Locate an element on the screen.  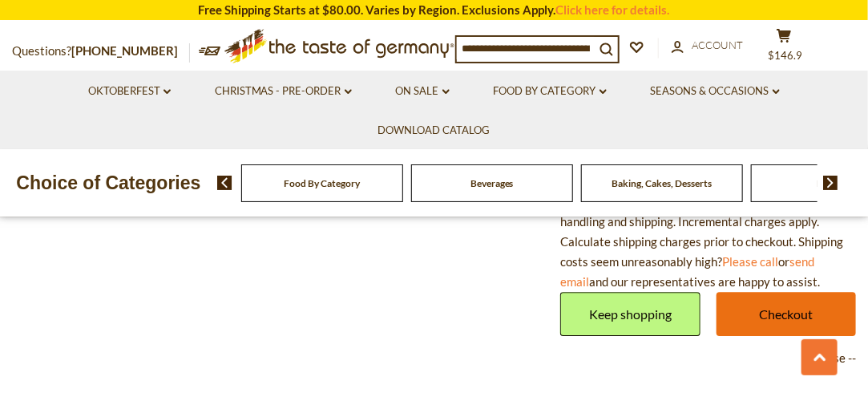
a: Keep shopping is located at coordinates (630, 314).